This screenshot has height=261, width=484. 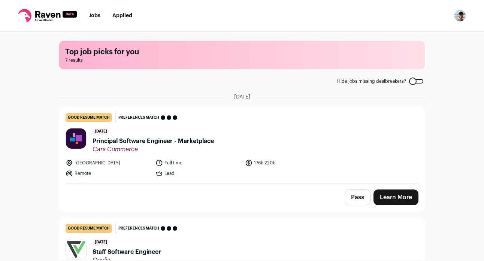 I want to click on span: 7 results, so click(x=242, y=60).